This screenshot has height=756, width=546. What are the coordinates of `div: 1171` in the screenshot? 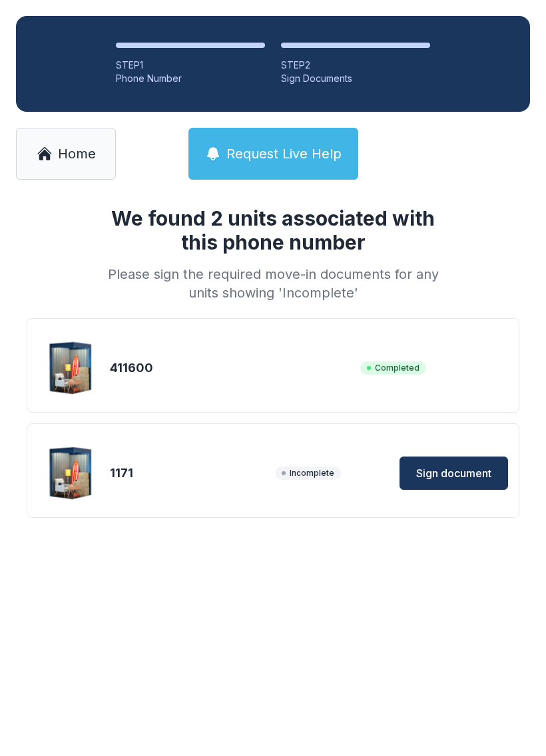 It's located at (189, 473).